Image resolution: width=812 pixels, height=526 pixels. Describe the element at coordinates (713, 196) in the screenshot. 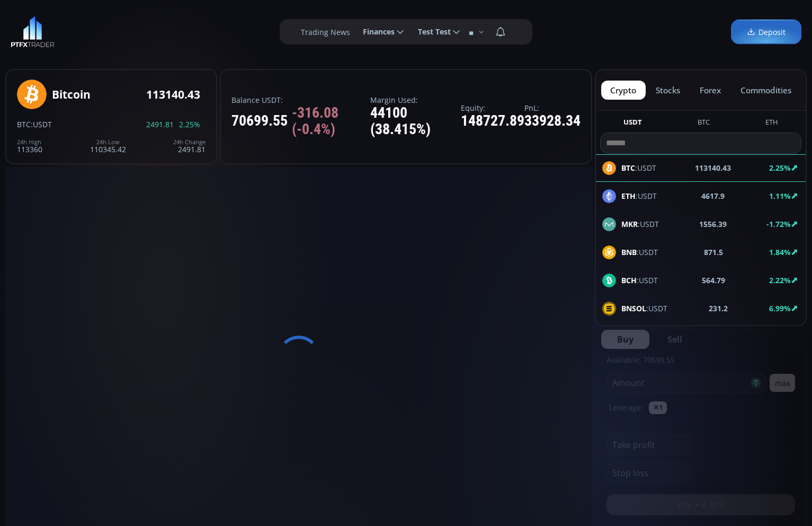

I see `b: 4617.9` at that location.